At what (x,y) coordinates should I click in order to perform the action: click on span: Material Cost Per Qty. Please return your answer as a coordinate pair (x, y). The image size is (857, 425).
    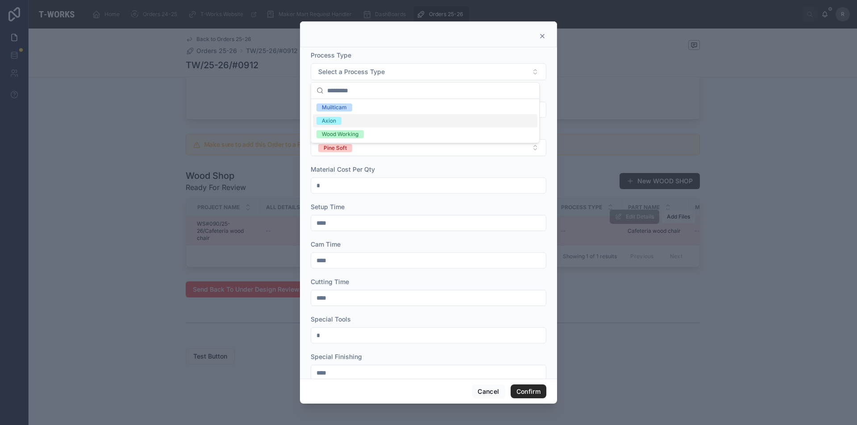
    Looking at the image, I should click on (343, 169).